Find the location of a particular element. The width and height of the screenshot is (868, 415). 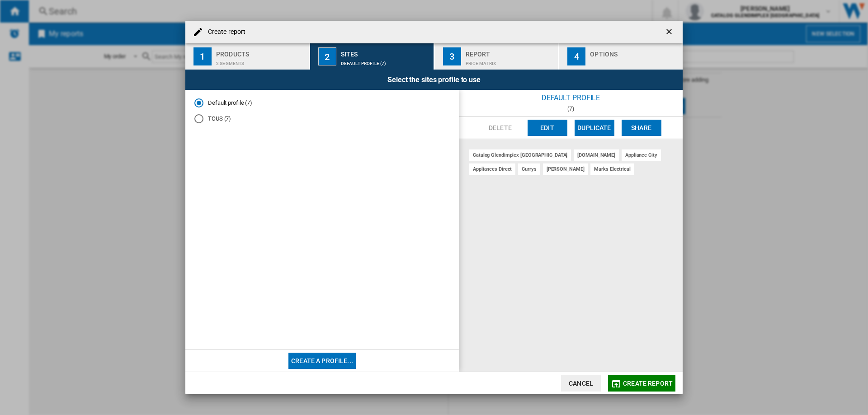

button: 4 Options is located at coordinates (621, 57).